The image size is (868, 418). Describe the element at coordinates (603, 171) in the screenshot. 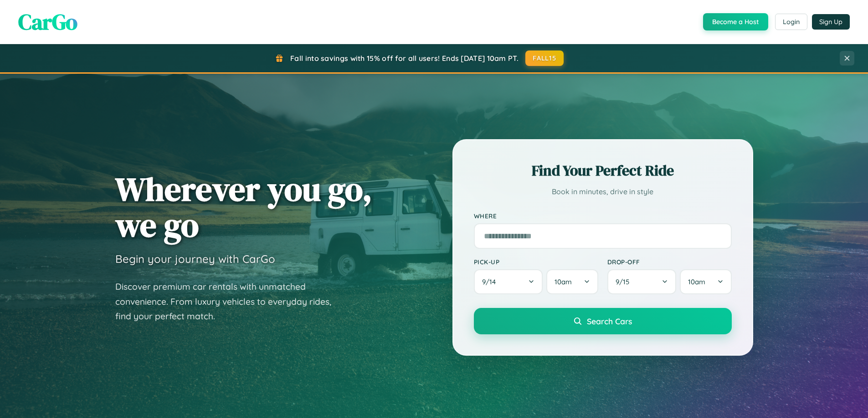

I see `h2: Find Your Perfect Ride` at that location.